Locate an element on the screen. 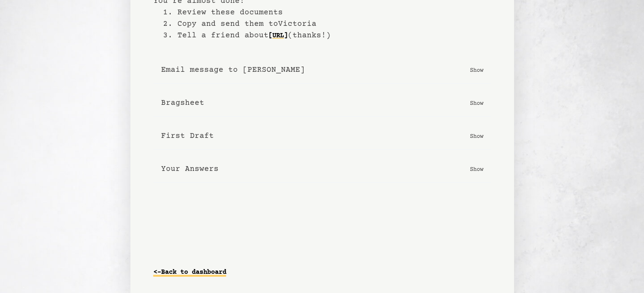 The image size is (644, 293). b: Bragsheet is located at coordinates (182, 103).